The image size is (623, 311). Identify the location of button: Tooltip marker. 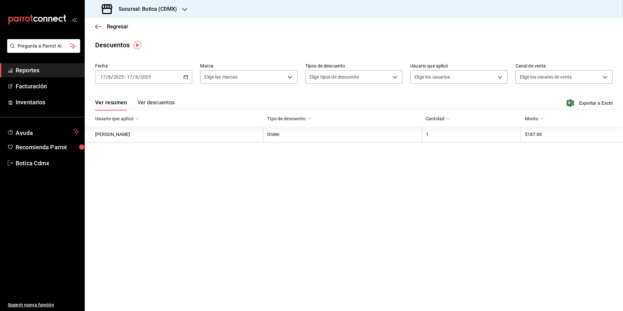
(137, 45).